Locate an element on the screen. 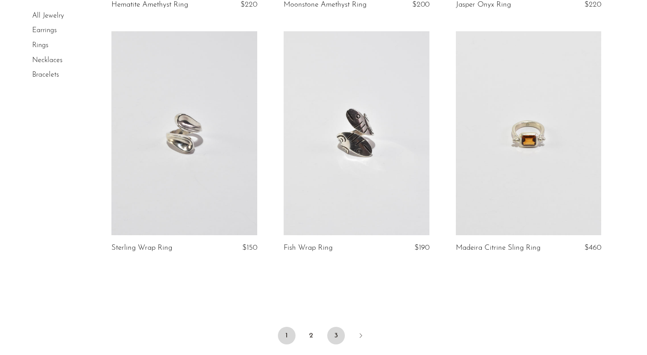 The image size is (647, 355). a: Next is located at coordinates (361, 336).